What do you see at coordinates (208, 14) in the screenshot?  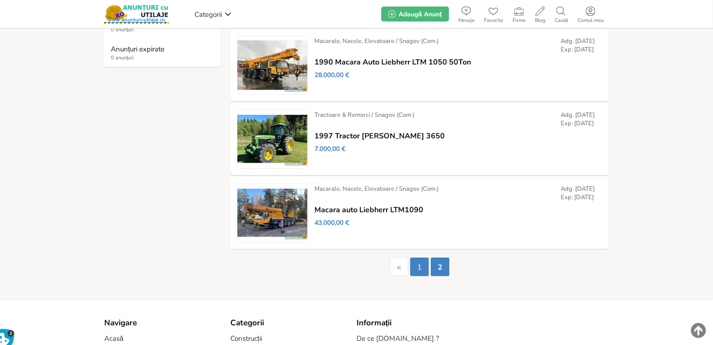 I see `span: Categorii` at bounding box center [208, 14].